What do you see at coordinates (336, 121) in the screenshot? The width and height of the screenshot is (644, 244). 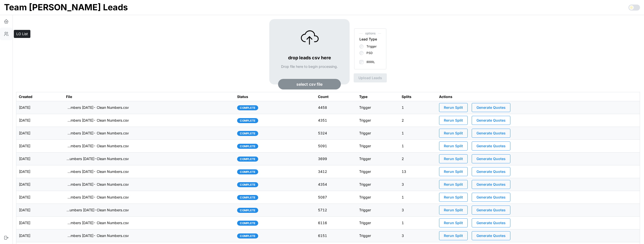 I see `td: 4351` at bounding box center [336, 121].